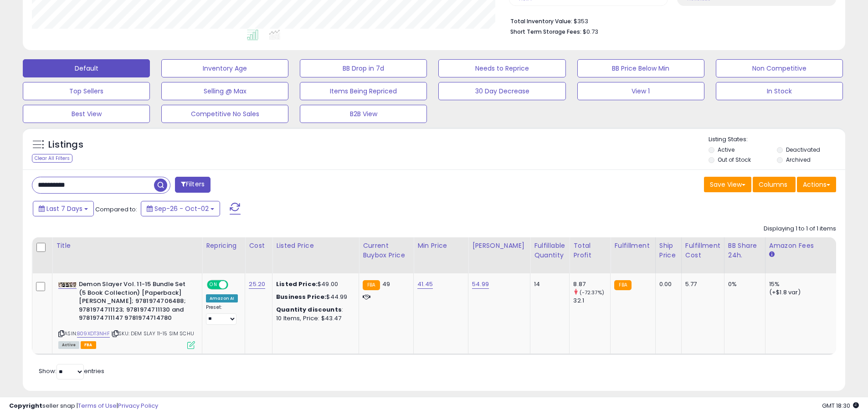  Describe the element at coordinates (502, 69) in the screenshot. I see `button: Needs to Reprice` at that location.